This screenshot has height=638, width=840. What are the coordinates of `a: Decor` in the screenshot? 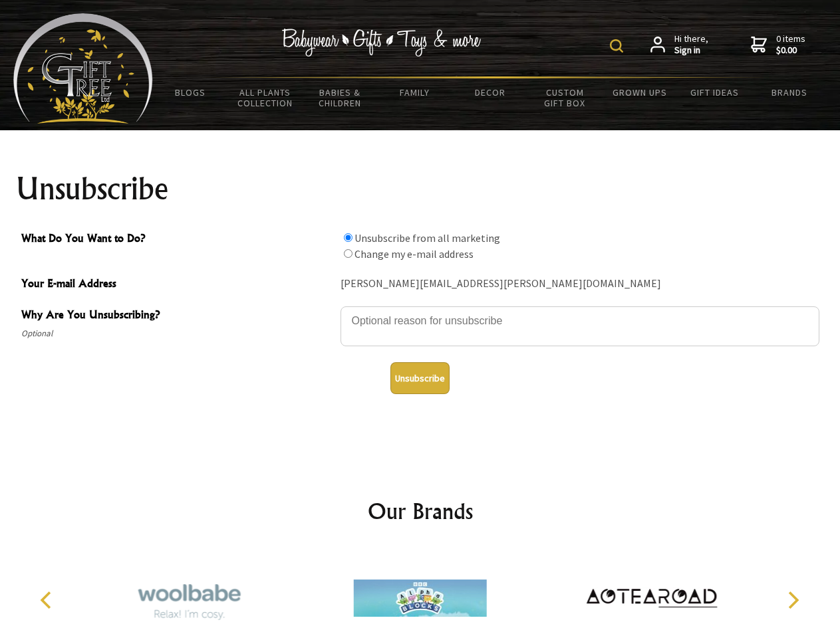 It's located at (489, 92).